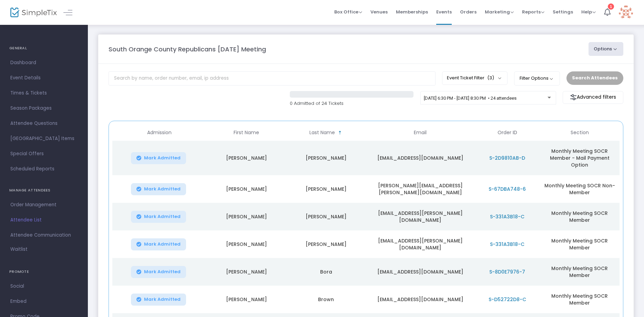 This screenshot has height=317, width=644. I want to click on span: S-2D9810AB-D, so click(507, 158).